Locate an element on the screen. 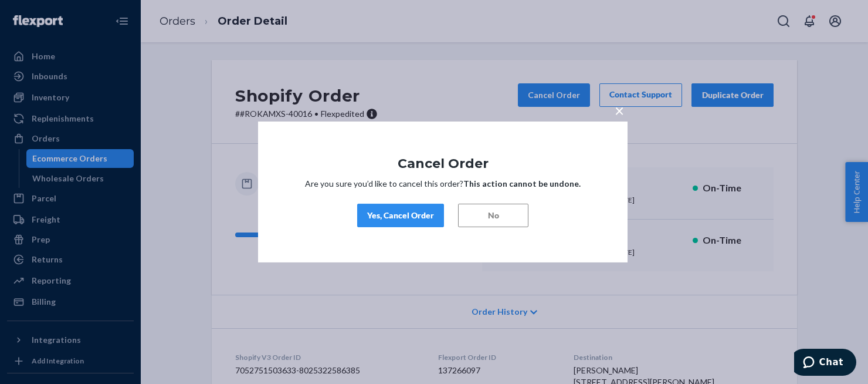 The height and width of the screenshot is (384, 868). p: Are you sure you’d like to cancel this order? is located at coordinates (443, 184).